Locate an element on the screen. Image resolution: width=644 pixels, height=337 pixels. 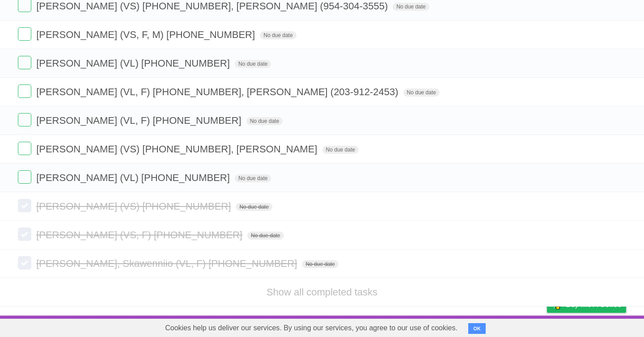
span: Buy me a coffee is located at coordinates (594, 304).